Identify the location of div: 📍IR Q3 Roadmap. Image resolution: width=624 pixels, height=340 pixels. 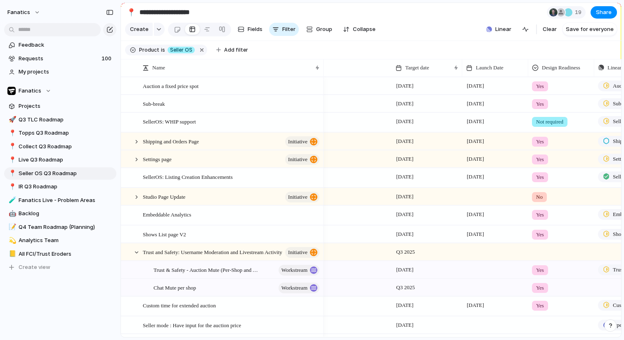
(60, 186).